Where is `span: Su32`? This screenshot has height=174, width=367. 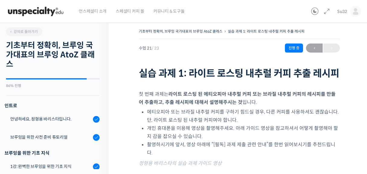
span: Su32 is located at coordinates (342, 11).